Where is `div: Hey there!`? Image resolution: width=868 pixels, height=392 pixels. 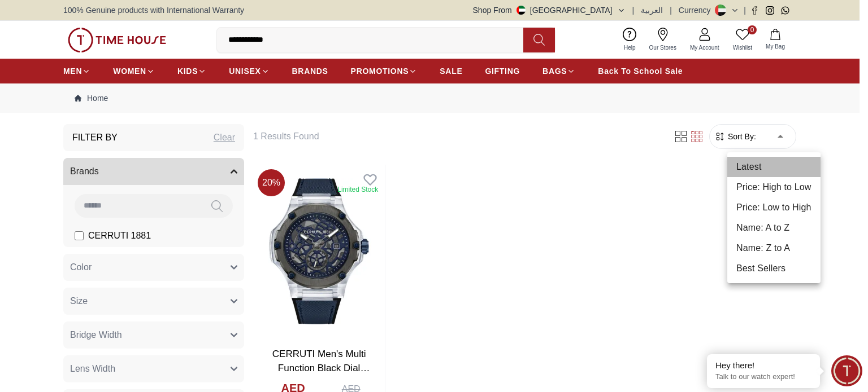 div: Hey there! is located at coordinates (764, 366).